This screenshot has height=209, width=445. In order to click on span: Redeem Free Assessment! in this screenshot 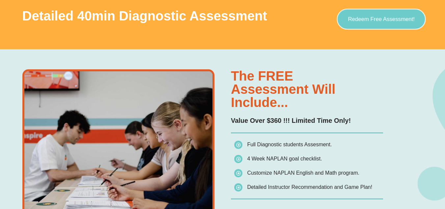, I will do `click(382, 19)`.